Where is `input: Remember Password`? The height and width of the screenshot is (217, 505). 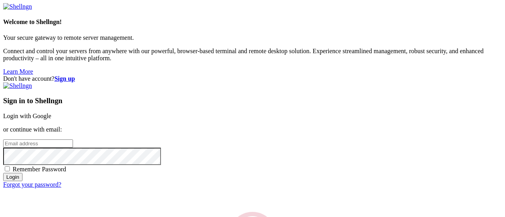 input: Remember Password is located at coordinates (7, 169).